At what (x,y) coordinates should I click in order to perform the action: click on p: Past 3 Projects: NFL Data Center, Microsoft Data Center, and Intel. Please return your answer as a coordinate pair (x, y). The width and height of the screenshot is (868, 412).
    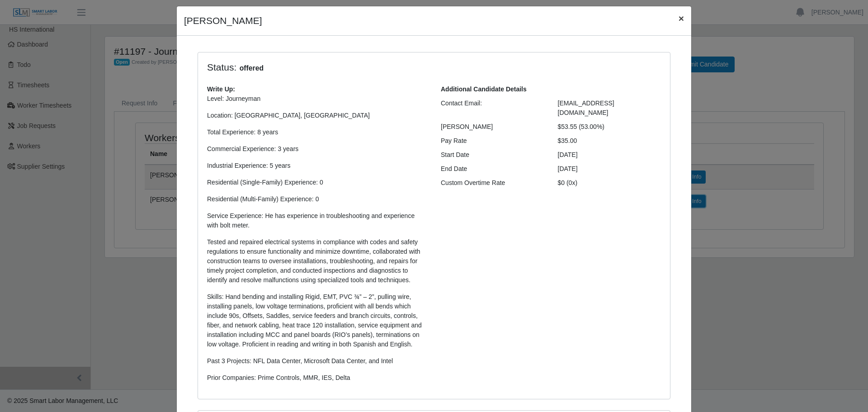
    Looking at the image, I should click on (317, 361).